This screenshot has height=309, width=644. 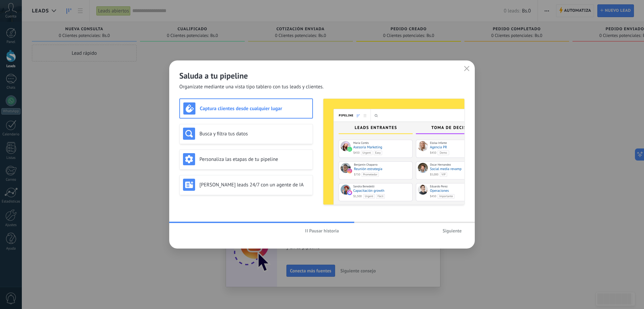 What do you see at coordinates (254, 109) in the screenshot?
I see `h3: Captura clientes desde cualquier lugar` at bounding box center [254, 109].